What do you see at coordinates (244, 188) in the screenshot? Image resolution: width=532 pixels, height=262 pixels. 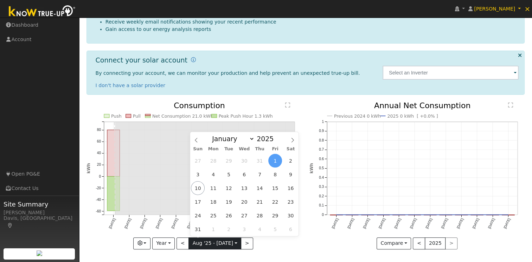 I see `span: August 13, 2025` at bounding box center [244, 188].